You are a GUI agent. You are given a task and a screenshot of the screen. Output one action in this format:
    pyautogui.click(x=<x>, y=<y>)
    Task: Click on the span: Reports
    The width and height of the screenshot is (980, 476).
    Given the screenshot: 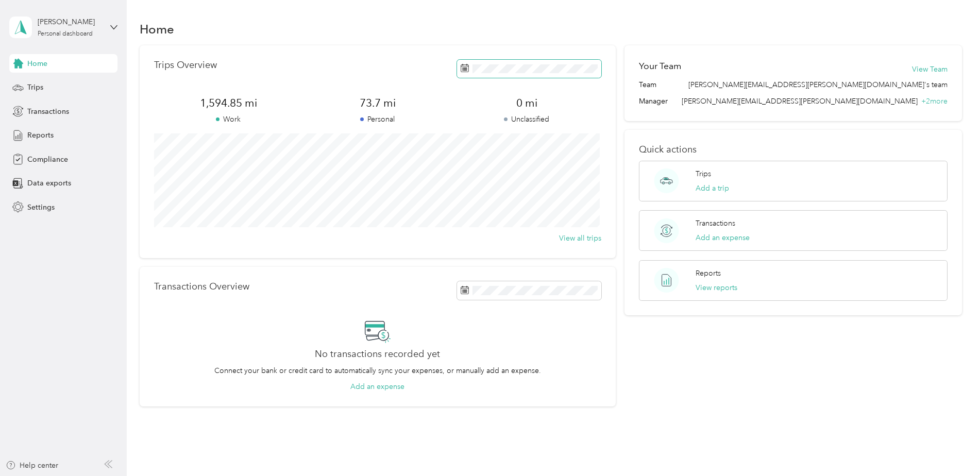 What is the action you would take?
    pyautogui.click(x=40, y=135)
    